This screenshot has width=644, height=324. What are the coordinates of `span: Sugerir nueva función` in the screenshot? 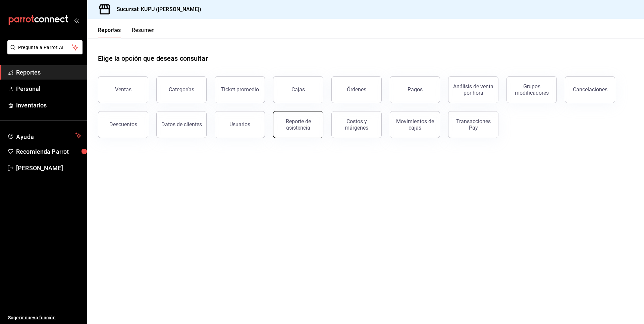 It's located at (45, 317).